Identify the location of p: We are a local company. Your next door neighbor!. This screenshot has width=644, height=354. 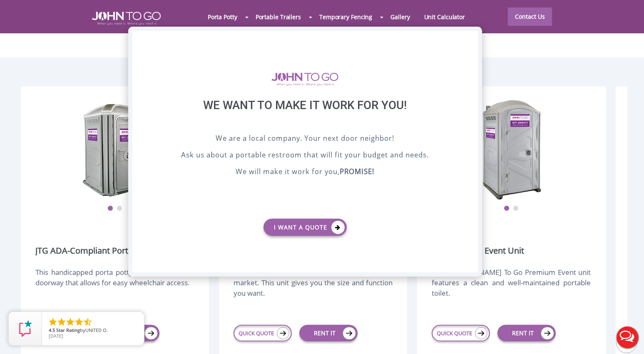
(305, 139).